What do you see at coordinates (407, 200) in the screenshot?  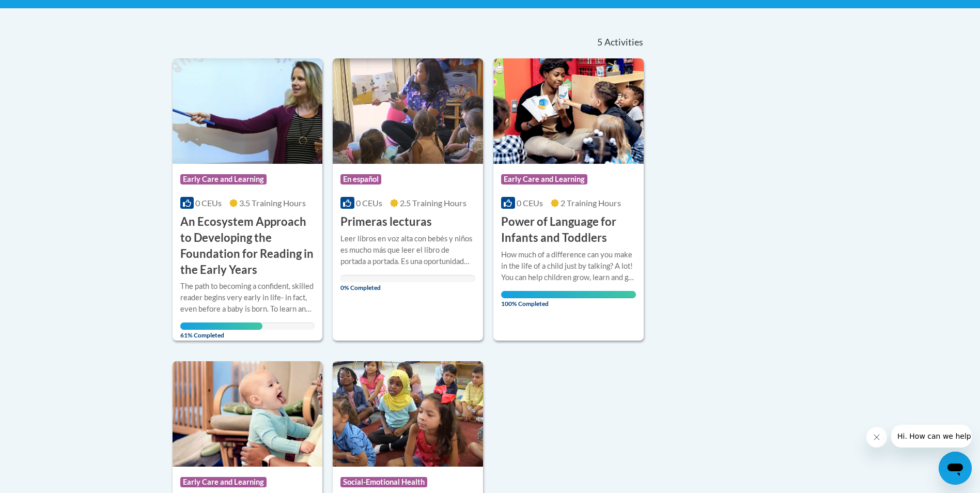 I see `a: Course LogoEn español0 CEUs2.5 Training Hours Primeras lecturasLeer libros en voz alta con bebés ...` at bounding box center [407, 200].